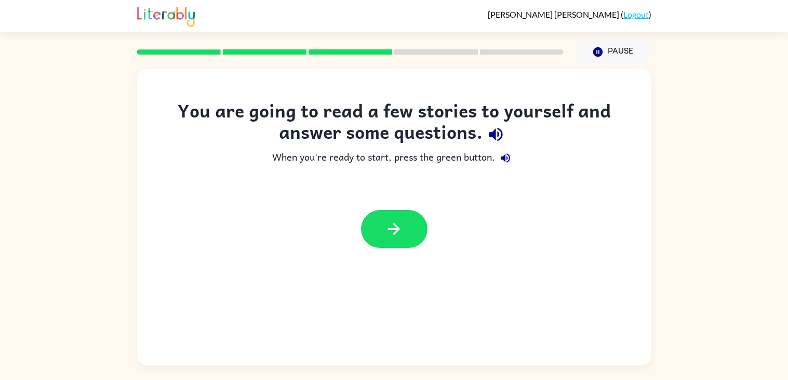 The height and width of the screenshot is (380, 788). I want to click on div: You are going to read a few stories to yourself and answer some questions., so click(395, 124).